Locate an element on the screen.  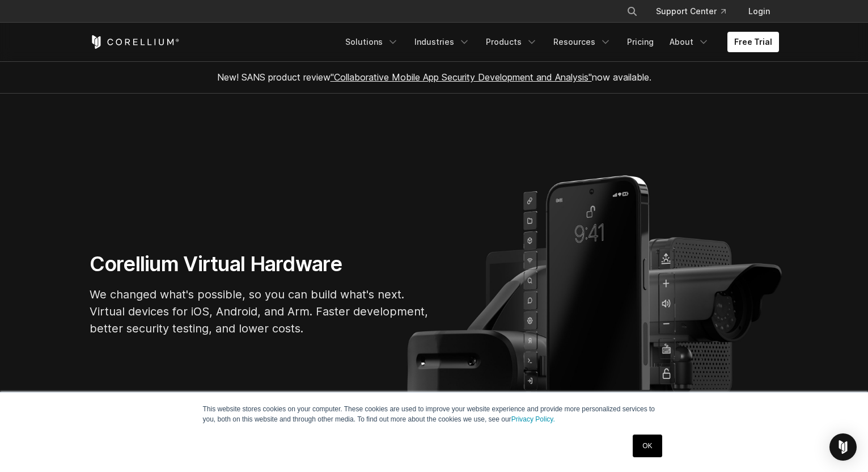
span: New! SANS product review now available. is located at coordinates (435, 77).